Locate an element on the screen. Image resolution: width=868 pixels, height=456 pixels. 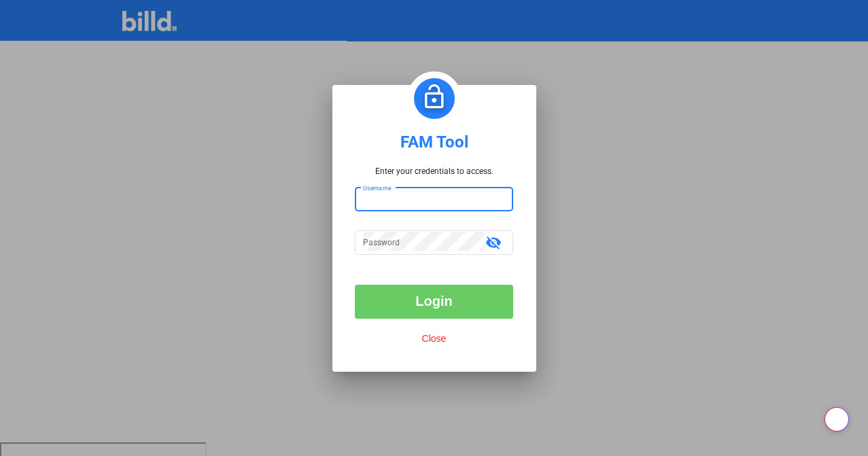
p: Enter your credentials to access. is located at coordinates (434, 172).